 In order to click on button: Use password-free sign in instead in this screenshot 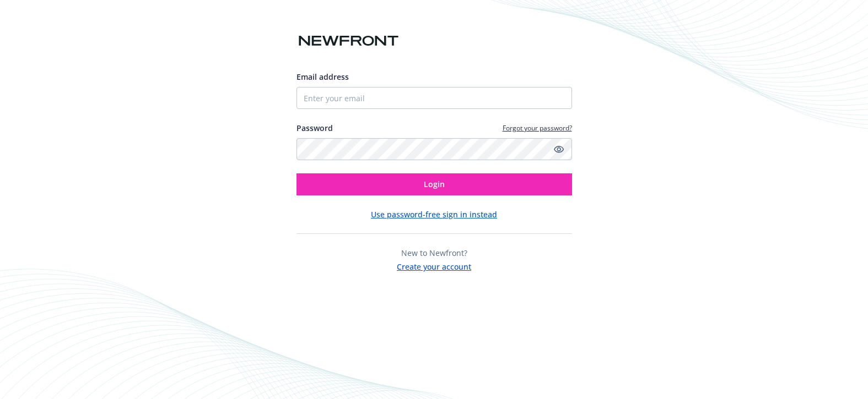, I will do `click(434, 214)`.